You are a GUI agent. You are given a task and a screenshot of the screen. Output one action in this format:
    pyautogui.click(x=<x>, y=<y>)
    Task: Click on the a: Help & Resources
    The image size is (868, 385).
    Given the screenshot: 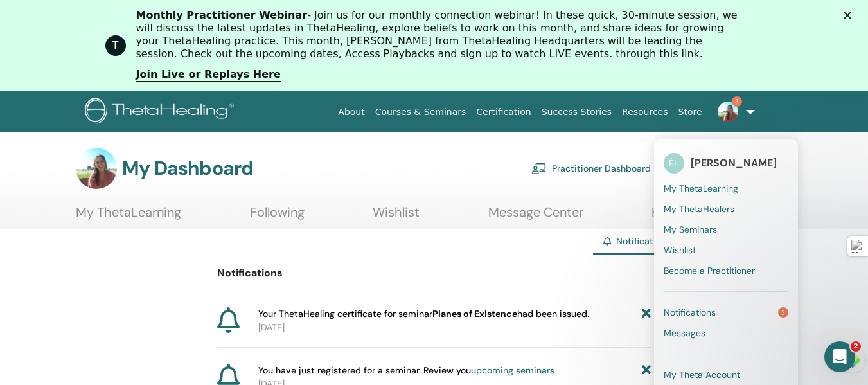 What is the action you would take?
    pyautogui.click(x=703, y=216)
    